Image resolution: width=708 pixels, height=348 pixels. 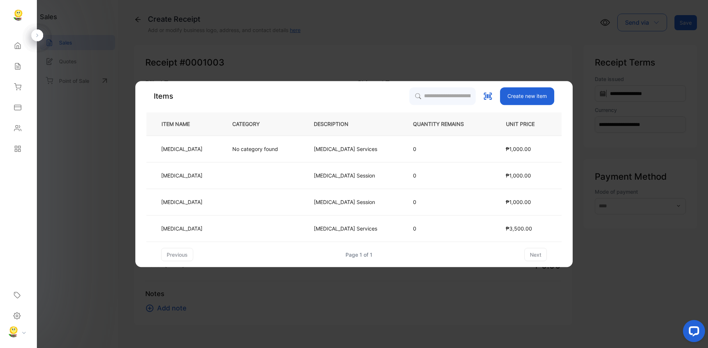 What do you see at coordinates (359, 255) in the screenshot?
I see `div: Page 1 of 1` at bounding box center [359, 255].